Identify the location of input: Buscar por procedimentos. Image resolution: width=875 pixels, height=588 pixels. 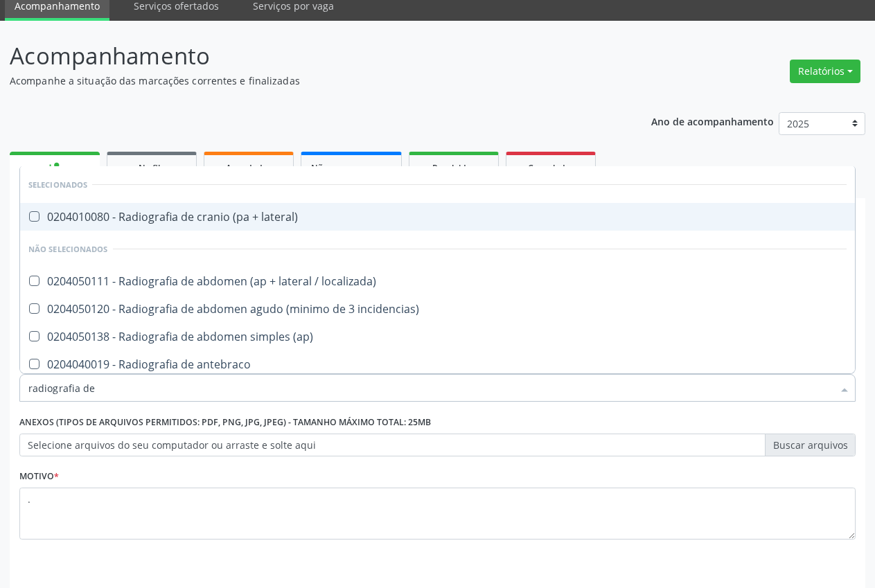
(430, 388).